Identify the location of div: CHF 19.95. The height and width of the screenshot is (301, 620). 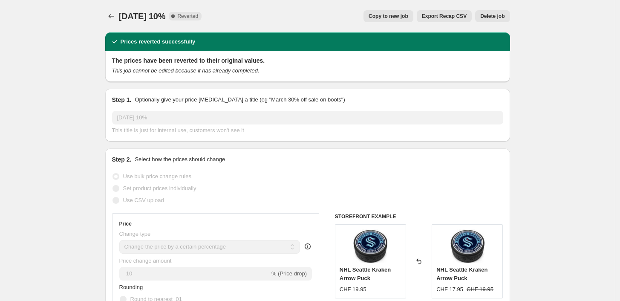
(353, 289).